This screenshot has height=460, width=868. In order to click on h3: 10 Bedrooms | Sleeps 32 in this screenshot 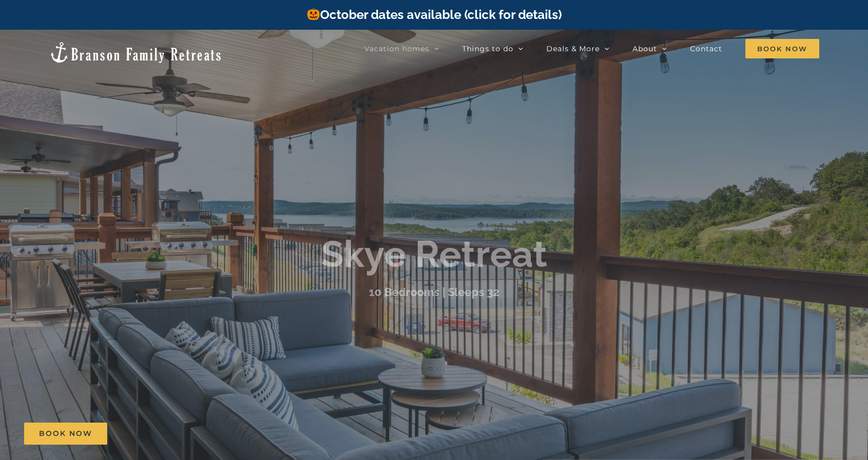, I will do `click(434, 292)`.